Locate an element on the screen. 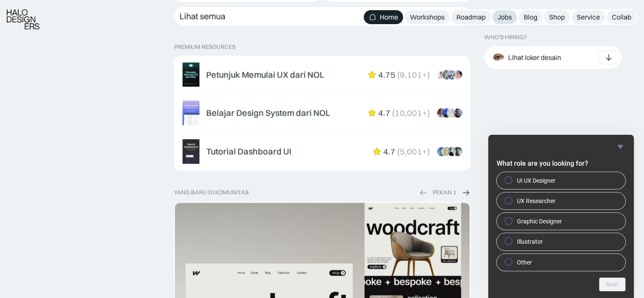 The height and width of the screenshot is (298, 644). a: Collab is located at coordinates (621, 17).